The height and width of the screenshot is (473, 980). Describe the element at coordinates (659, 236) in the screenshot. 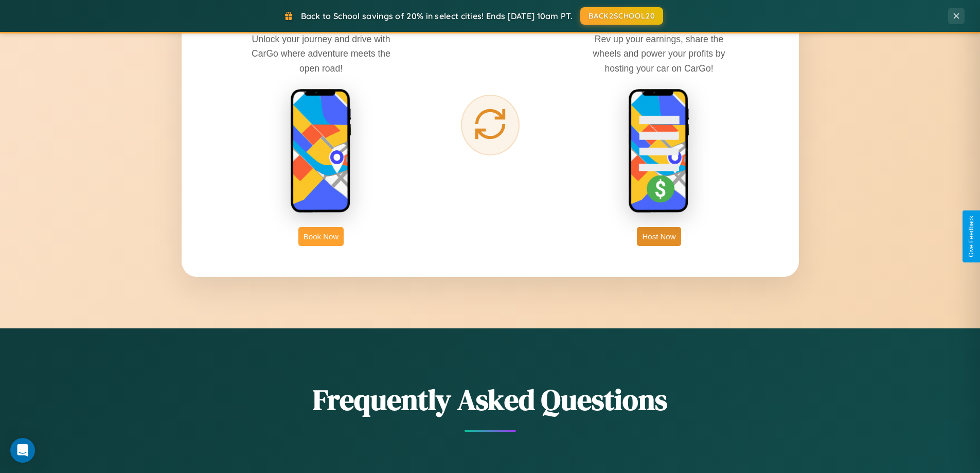

I see `button: Host Now` at that location.